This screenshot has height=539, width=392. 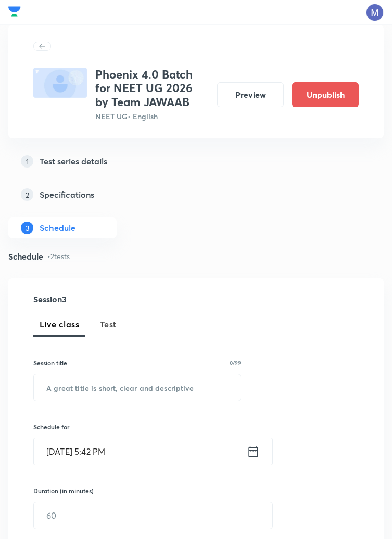 I want to click on a: 2Specifications, so click(x=195, y=195).